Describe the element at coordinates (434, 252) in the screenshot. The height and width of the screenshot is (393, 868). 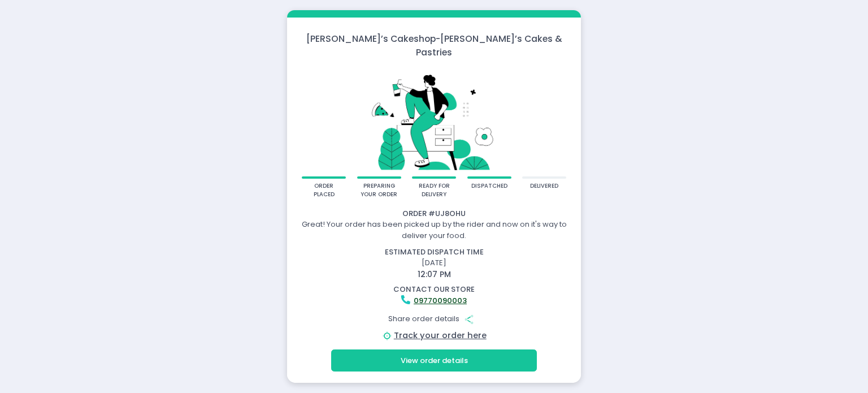
I see `div: estimated dispatch time` at that location.